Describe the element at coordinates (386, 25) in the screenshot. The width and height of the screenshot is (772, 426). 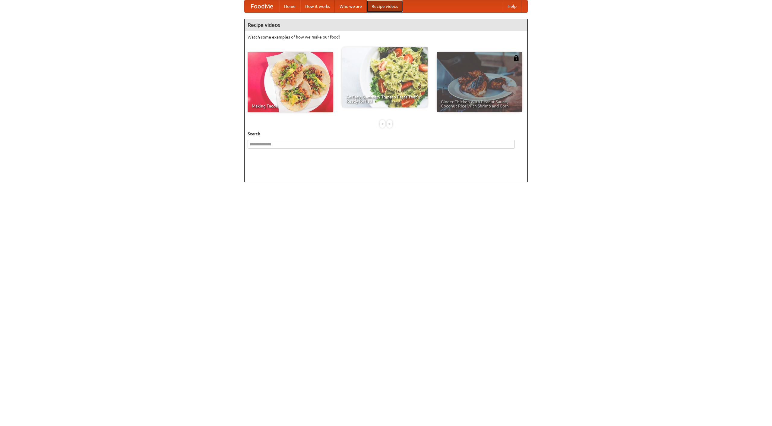
I see `h4: Recipe videos` at that location.